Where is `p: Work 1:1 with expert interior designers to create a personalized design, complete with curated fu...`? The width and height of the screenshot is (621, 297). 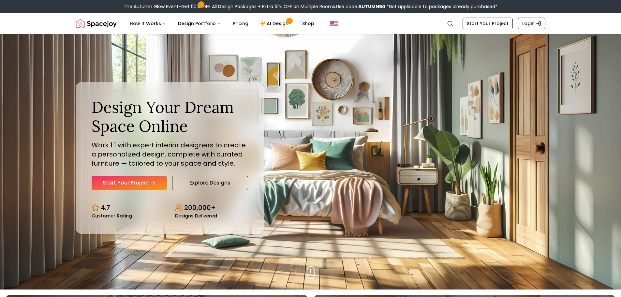
p: Work 1:1 with expert interior designers to create a personalized design, complete with curated fu... is located at coordinates (170, 154).